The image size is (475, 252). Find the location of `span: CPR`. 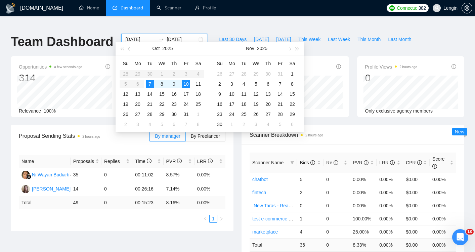

span: CPR is located at coordinates (413, 162).